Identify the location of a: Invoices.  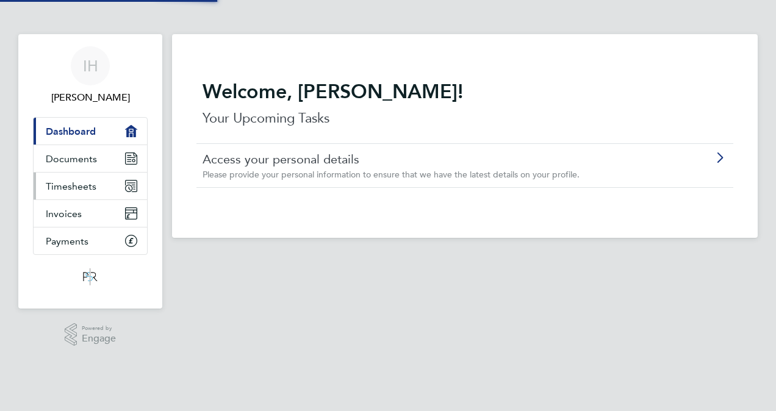
(90, 214).